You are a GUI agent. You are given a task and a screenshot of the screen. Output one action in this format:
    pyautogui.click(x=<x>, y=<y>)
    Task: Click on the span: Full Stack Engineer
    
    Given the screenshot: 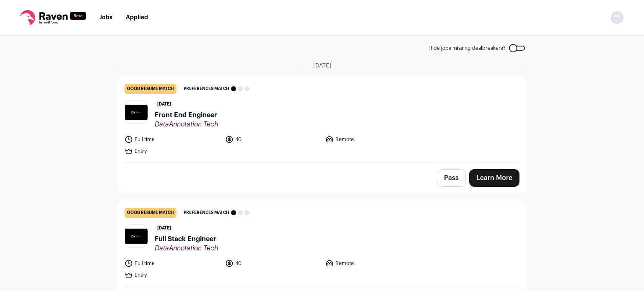 What is the action you would take?
    pyautogui.click(x=186, y=239)
    